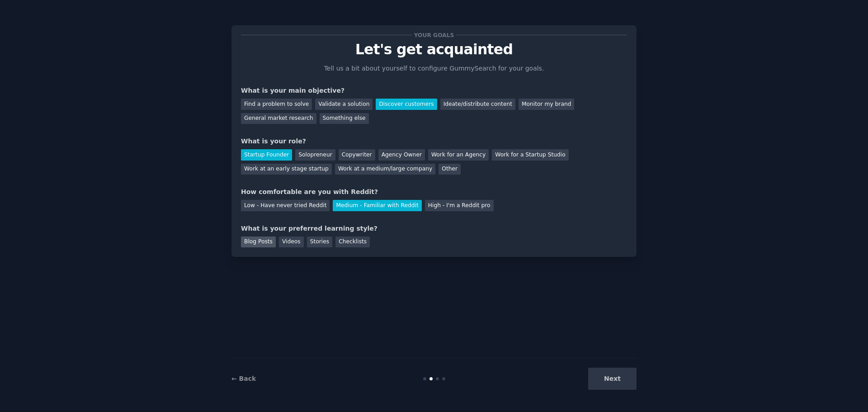 This screenshot has height=412, width=868. I want to click on div: Solopreneur, so click(315, 154).